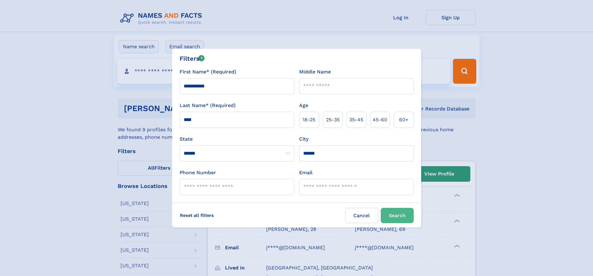 This screenshot has width=593, height=276. Describe the element at coordinates (333, 120) in the screenshot. I see `span: 25‑35` at that location.